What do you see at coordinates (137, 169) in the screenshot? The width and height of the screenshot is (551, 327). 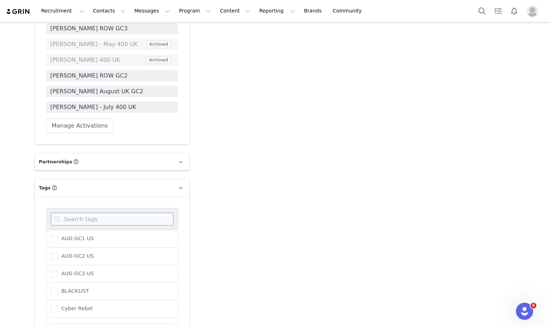 I see `li: Enhancing collaboration opportunities` at bounding box center [137, 169].